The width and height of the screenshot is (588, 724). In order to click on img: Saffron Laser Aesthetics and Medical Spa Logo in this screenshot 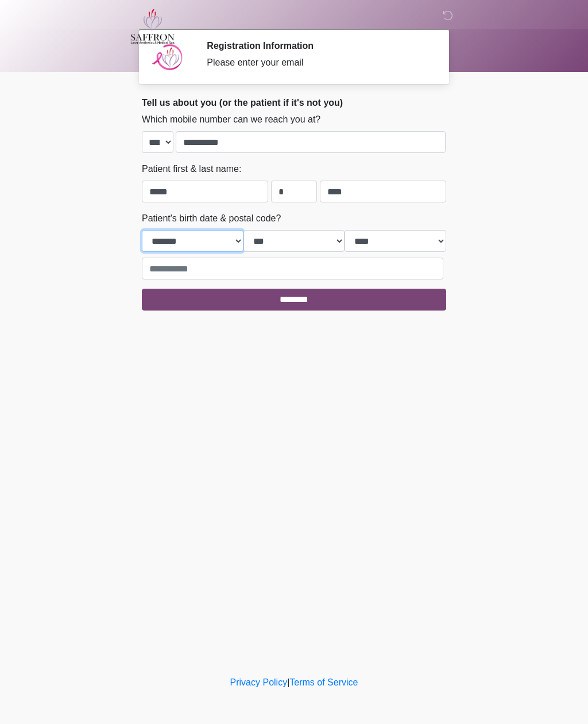, I will do `click(153, 26)`.